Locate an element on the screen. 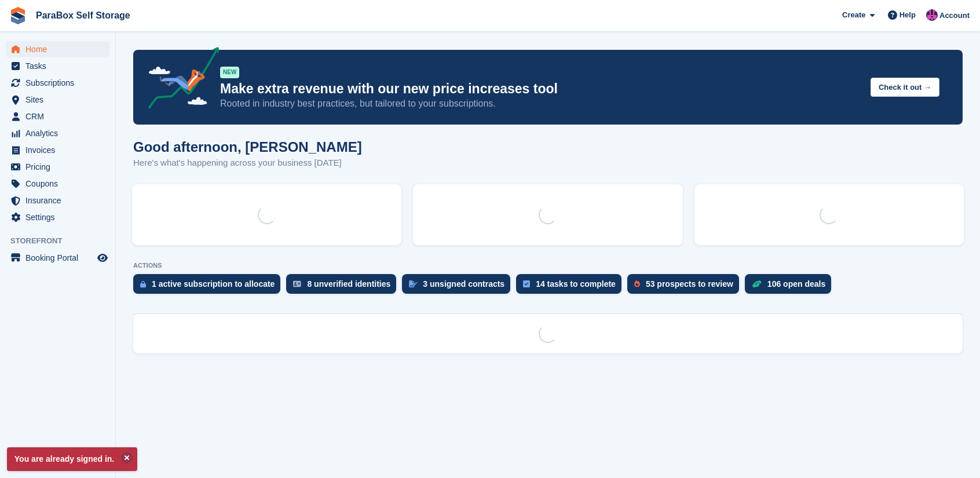 The height and width of the screenshot is (478, 980). div: 14 tasks to complete is located at coordinates (576, 283).